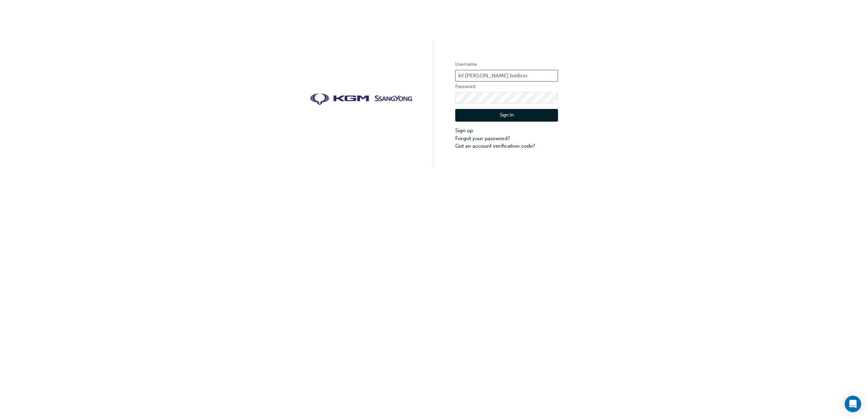 The width and height of the screenshot is (868, 419). What do you see at coordinates (361, 99) in the screenshot?
I see `img: kgm` at bounding box center [361, 99].